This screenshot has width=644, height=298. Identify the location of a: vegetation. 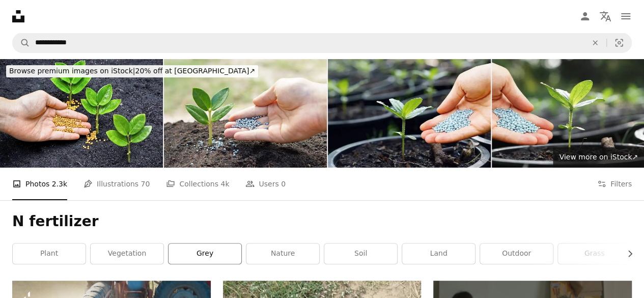
(127, 254).